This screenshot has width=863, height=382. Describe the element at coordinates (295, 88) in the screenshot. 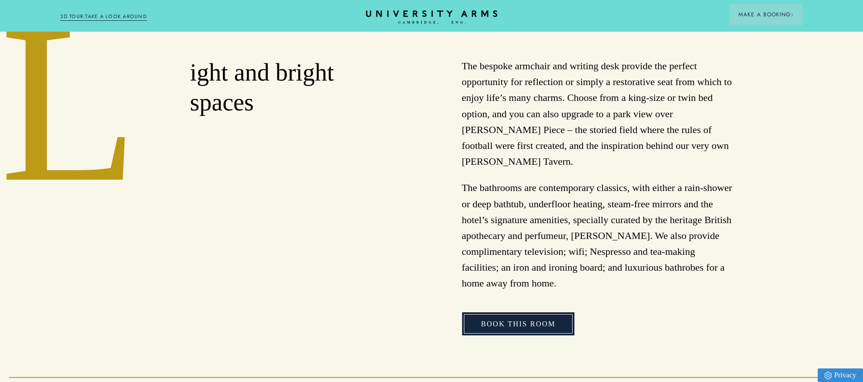

I see `h2: ight and bright spaces` at that location.